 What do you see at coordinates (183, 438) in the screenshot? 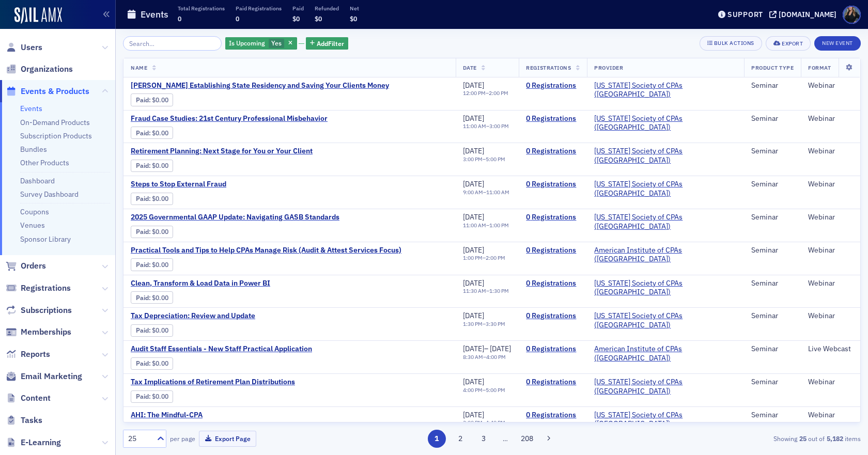
I see `label: per page` at bounding box center [183, 438].